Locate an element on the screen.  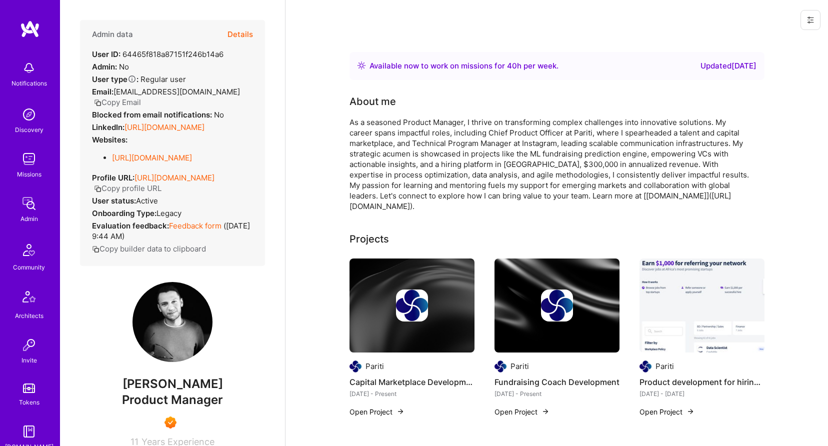
button: Copy profile URL is located at coordinates (128, 188).